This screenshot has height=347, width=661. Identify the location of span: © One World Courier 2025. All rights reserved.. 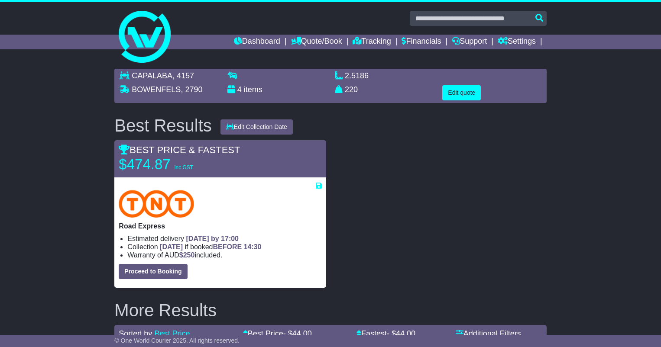
(177, 341).